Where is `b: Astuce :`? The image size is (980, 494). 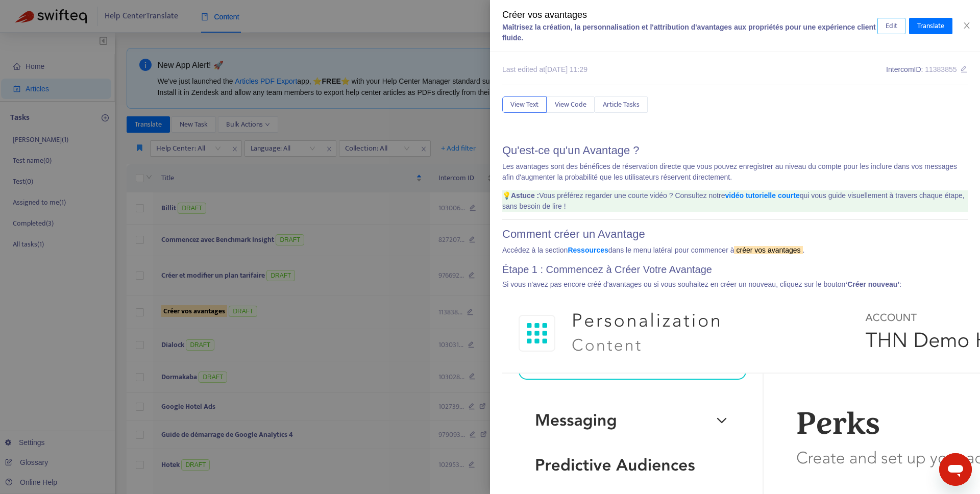 b: Astuce : is located at coordinates (525, 196).